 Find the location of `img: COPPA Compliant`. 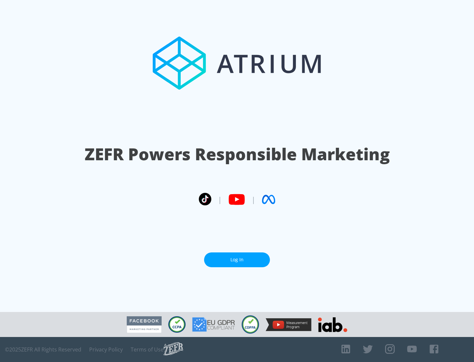

img: COPPA Compliant is located at coordinates (250, 325).